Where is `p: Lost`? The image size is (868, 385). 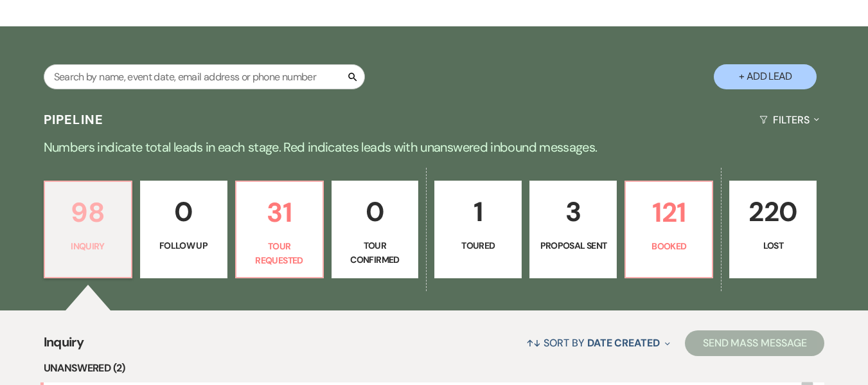
p: Lost is located at coordinates (773, 245).